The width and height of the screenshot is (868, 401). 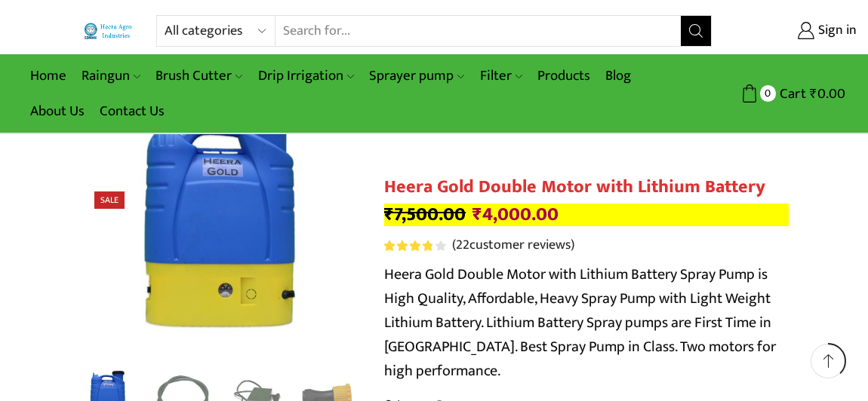 I want to click on a: Home, so click(x=48, y=76).